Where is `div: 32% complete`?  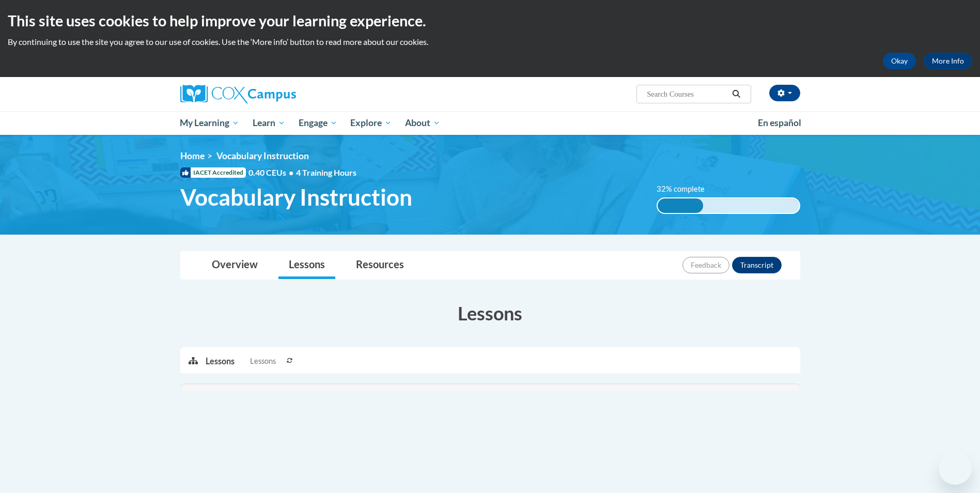 div: 32% complete is located at coordinates (680, 206).